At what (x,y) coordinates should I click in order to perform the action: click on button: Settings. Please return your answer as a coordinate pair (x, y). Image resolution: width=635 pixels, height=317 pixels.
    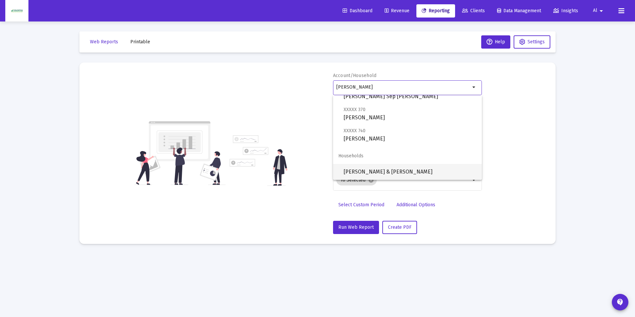
    Looking at the image, I should click on (532, 42).